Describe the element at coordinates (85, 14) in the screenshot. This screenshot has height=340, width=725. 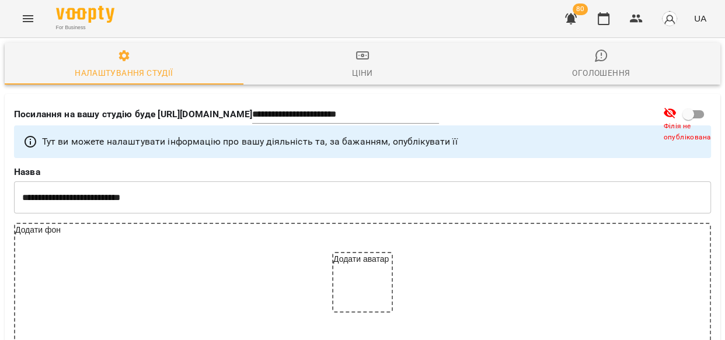
I see `img: Voopty Logo` at that location.